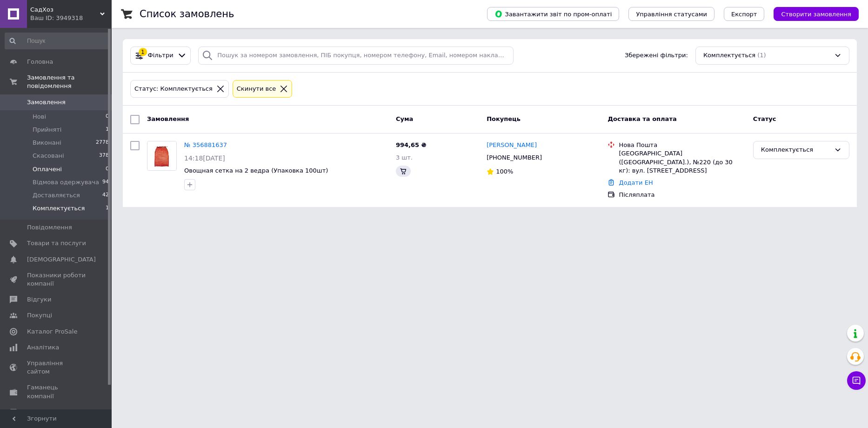 The width and height of the screenshot is (868, 428). What do you see at coordinates (681, 195) in the screenshot?
I see `div: Післяплата` at bounding box center [681, 195].